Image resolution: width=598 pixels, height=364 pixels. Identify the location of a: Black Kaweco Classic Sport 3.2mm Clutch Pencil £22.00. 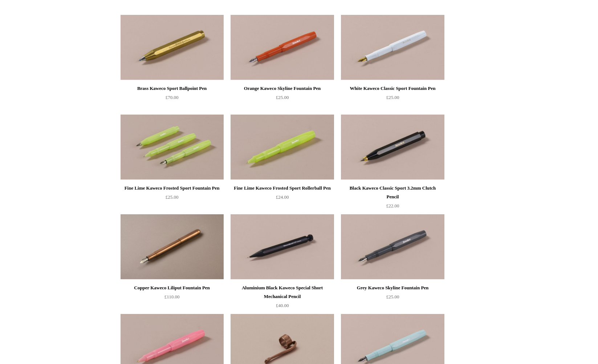
(392, 199).